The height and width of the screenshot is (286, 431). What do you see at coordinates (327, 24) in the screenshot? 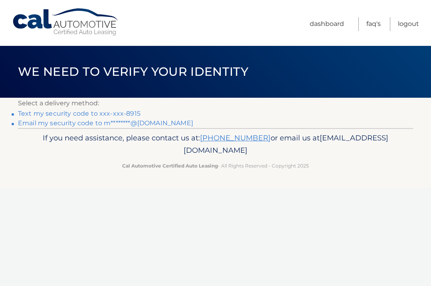
I see `a: Dashboard` at bounding box center [327, 24].